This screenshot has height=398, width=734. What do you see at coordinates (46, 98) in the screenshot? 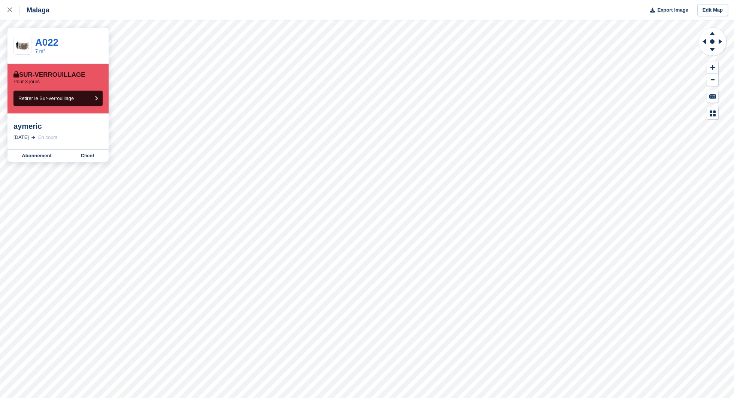
I see `span: Retirer le Sur-verrouillage` at bounding box center [46, 98].